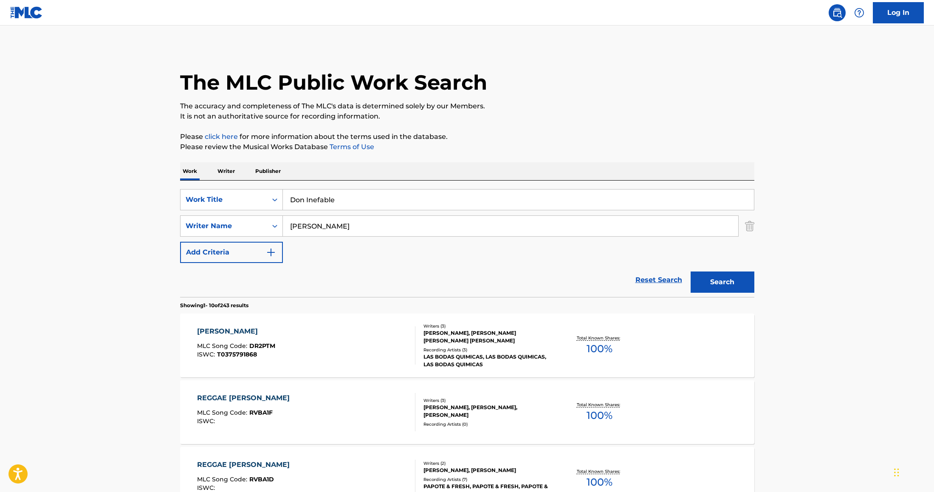  Describe the element at coordinates (659, 280) in the screenshot. I see `a: Reset Search` at that location.